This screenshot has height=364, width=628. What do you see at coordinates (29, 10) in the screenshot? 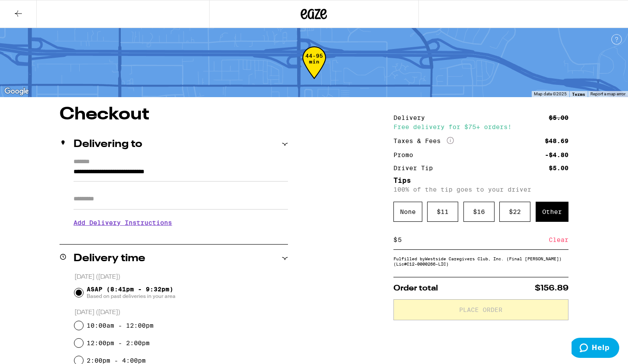
I see `span: Help` at bounding box center [29, 10].